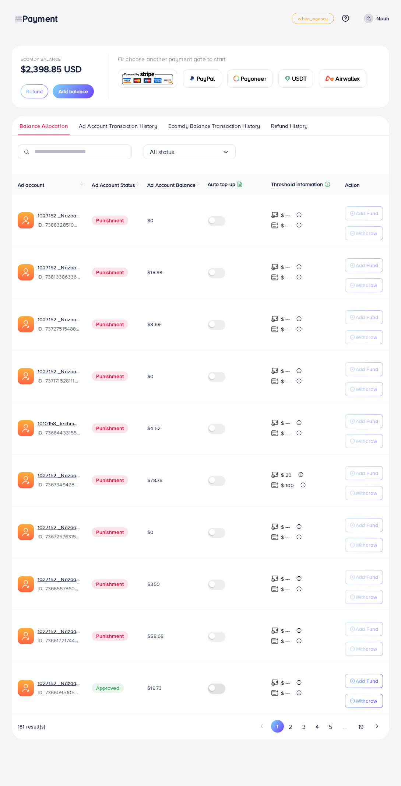 This screenshot has height=786, width=401. Describe the element at coordinates (34, 91) in the screenshot. I see `span: Refund` at that location.